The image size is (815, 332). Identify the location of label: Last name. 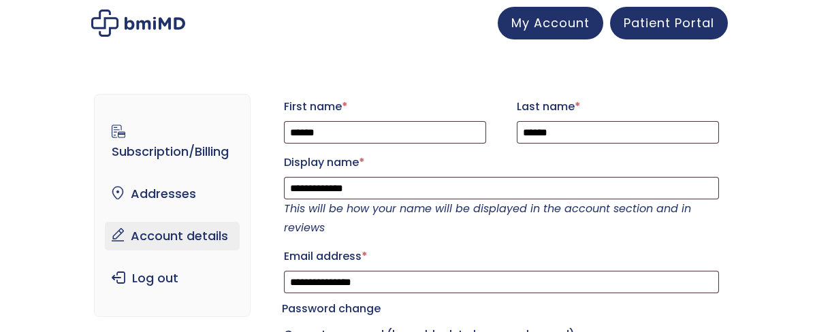
(618, 107).